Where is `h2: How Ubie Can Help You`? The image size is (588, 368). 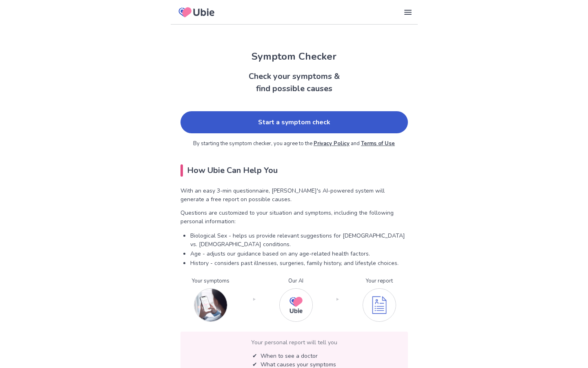 h2: How Ubie Can Help You is located at coordinates (294, 170).